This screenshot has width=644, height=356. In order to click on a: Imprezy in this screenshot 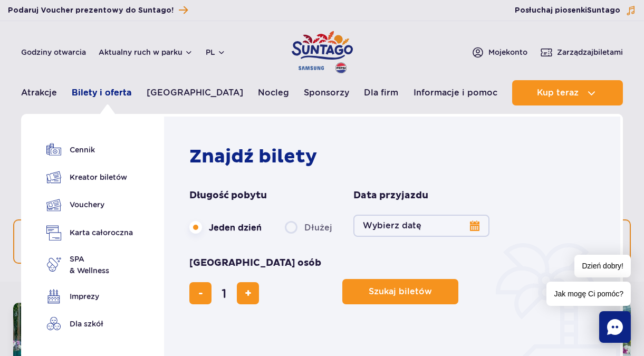, I will do `click(90, 297)`.